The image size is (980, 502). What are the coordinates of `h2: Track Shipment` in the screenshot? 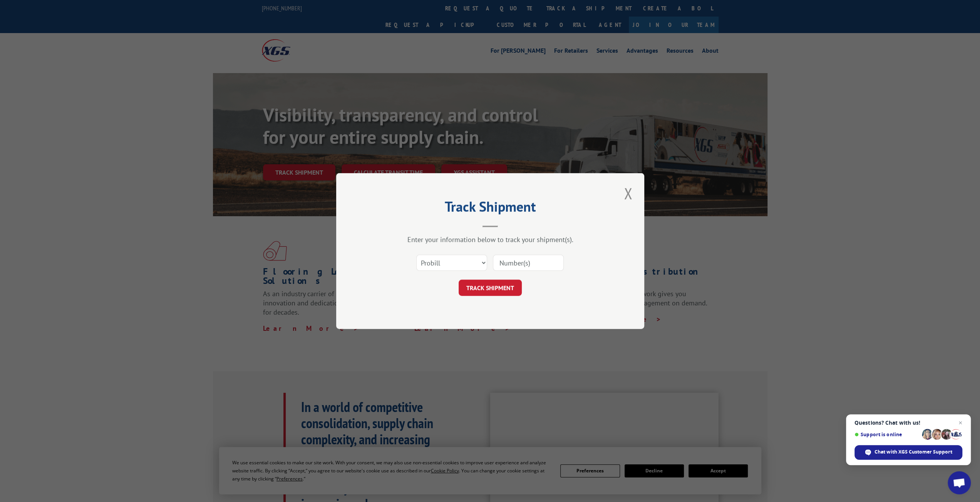 It's located at (490, 209).